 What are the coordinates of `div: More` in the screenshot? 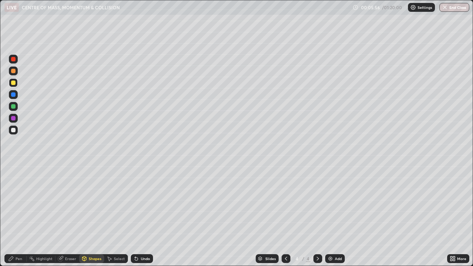 It's located at (462, 259).